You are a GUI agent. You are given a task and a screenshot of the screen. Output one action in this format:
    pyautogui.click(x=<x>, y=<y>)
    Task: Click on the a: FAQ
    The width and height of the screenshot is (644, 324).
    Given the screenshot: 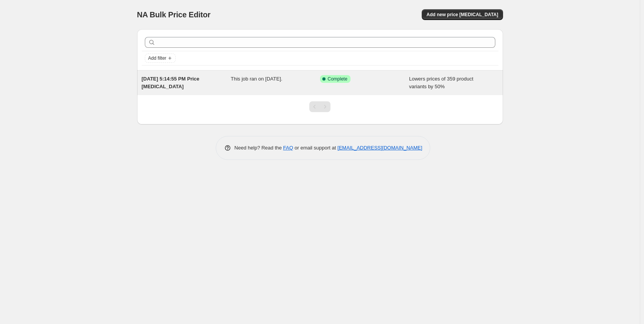 What is the action you would take?
    pyautogui.click(x=288, y=148)
    